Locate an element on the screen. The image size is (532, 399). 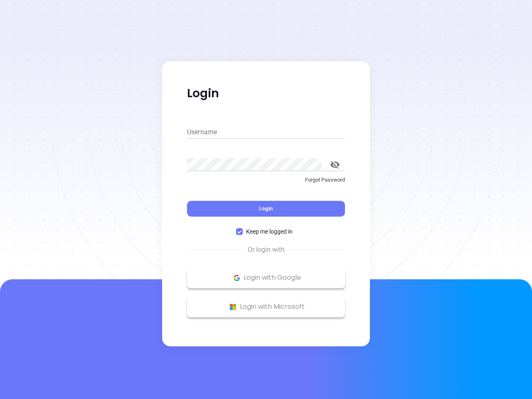
button: Login is located at coordinates (266, 208).